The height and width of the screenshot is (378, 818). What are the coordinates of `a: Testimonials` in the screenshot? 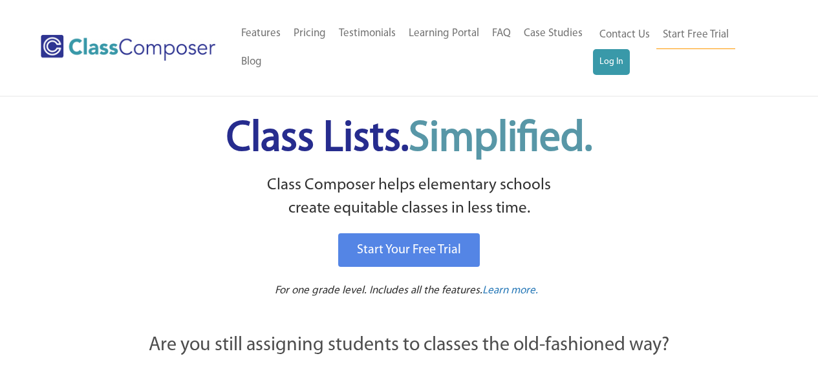 It's located at (367, 34).